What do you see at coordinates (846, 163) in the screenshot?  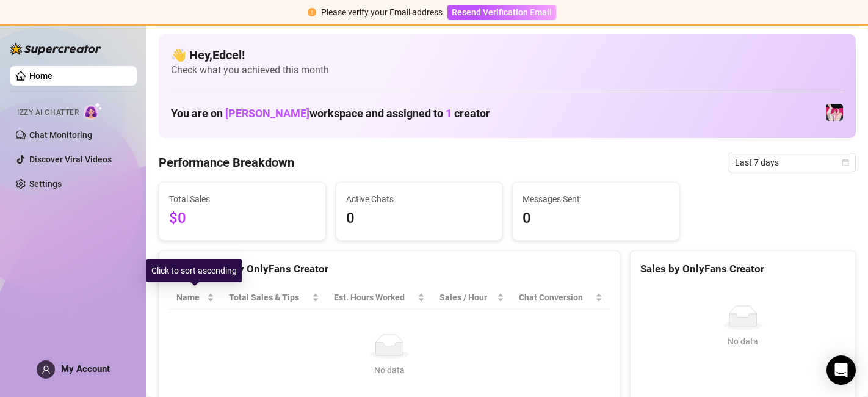 I see `span: calendar` at bounding box center [846, 163].